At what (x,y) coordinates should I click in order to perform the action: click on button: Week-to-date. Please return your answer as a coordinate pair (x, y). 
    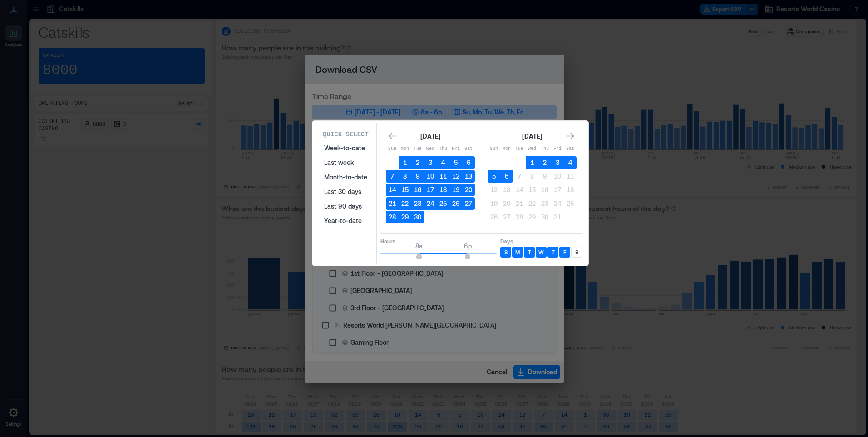
    Looking at the image, I should click on (345, 149).